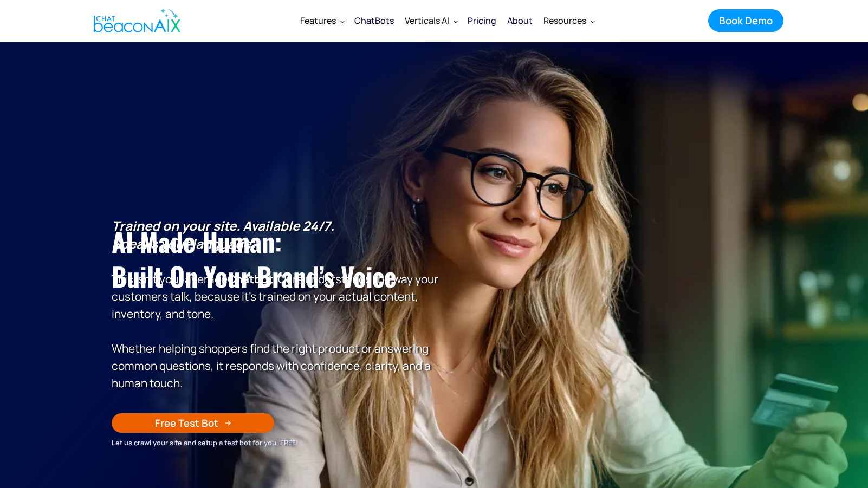  I want to click on strong: Trained on your site. Available 24/7. Speaks your language., so click(222, 234).